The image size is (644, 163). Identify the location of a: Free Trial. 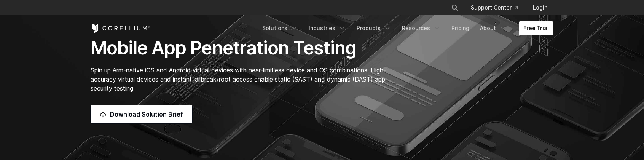
(536, 29).